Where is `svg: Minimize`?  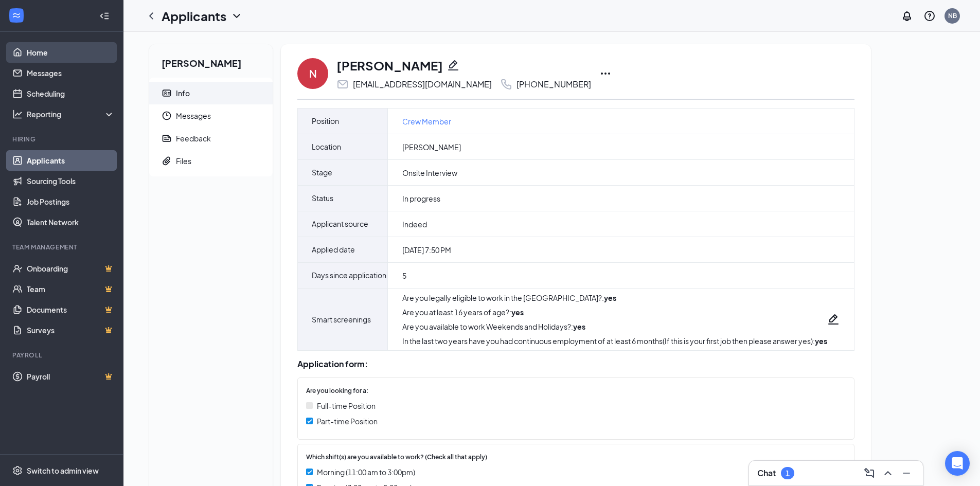 svg: Minimize is located at coordinates (906, 473).